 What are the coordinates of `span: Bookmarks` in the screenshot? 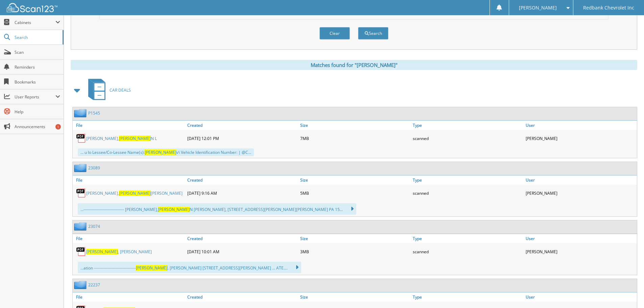 It's located at (37, 82).